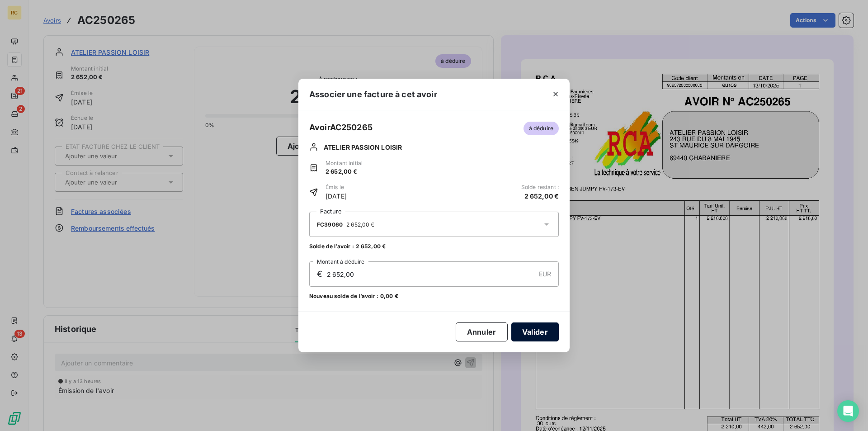  I want to click on span: Solde de l’avoir :, so click(331, 247).